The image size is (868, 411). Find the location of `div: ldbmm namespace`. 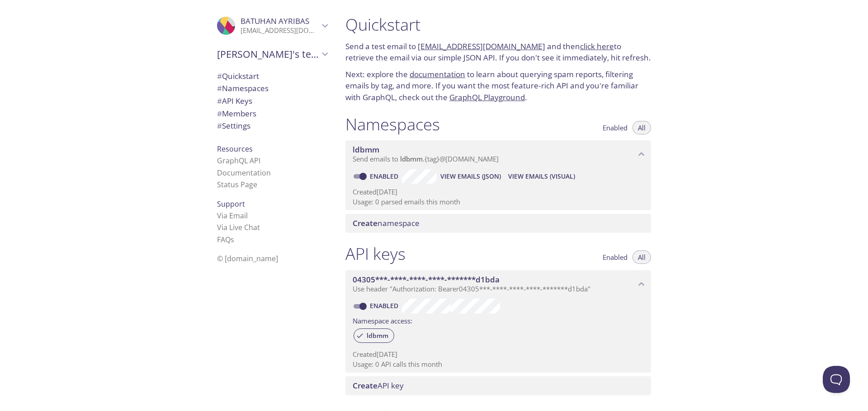

div: ldbmm namespace is located at coordinates (498, 154).